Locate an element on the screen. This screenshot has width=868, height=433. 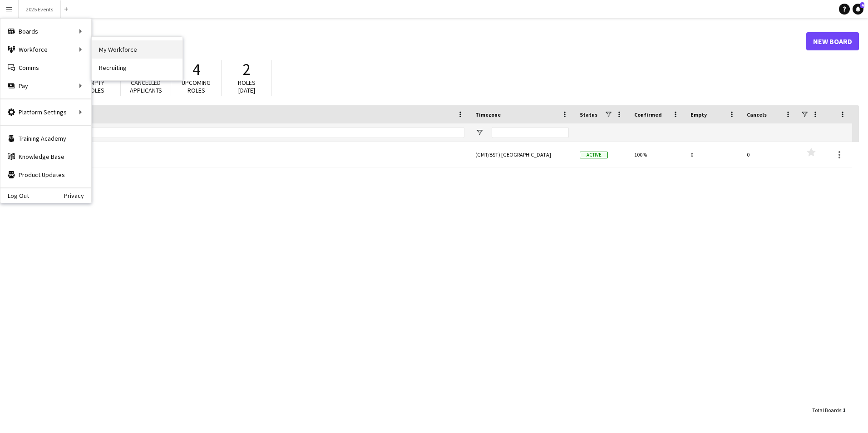
a: 2025 Events is located at coordinates (243, 154).